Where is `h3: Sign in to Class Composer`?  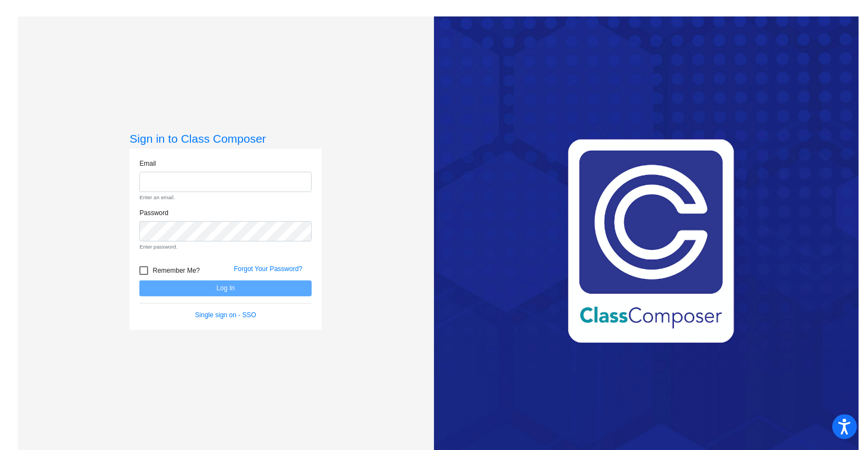 h3: Sign in to Class Composer is located at coordinates (225, 138).